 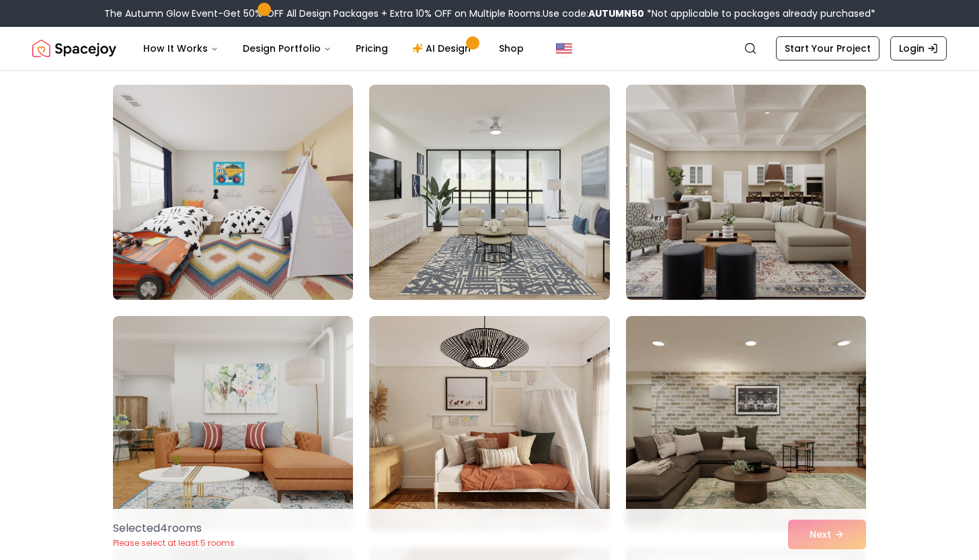 What do you see at coordinates (489, 13) in the screenshot?
I see `div: The Autumn Glow Event-Get 50% OFF All Design Packages + Extra 10% OFF on Multiple Rooms.` at bounding box center [489, 13].